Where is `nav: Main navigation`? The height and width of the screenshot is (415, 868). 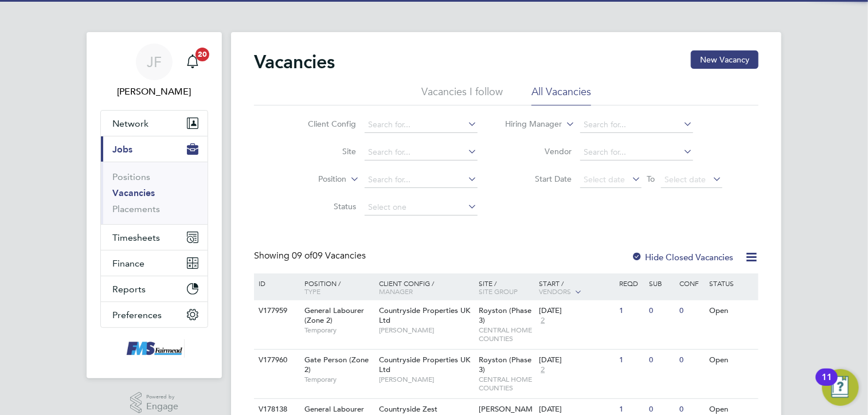 nav: Main navigation is located at coordinates (154, 205).